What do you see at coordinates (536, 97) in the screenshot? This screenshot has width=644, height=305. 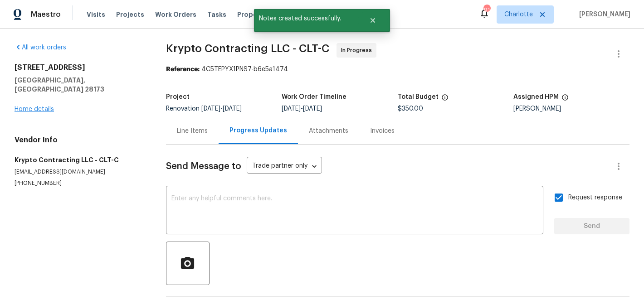 I see `h5: Assigned HPM` at bounding box center [536, 97].